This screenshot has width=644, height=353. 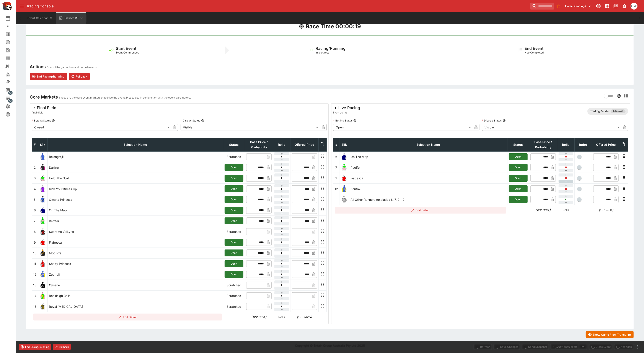 What do you see at coordinates (534, 52) in the screenshot?
I see `span: Not-Completed` at bounding box center [534, 52].